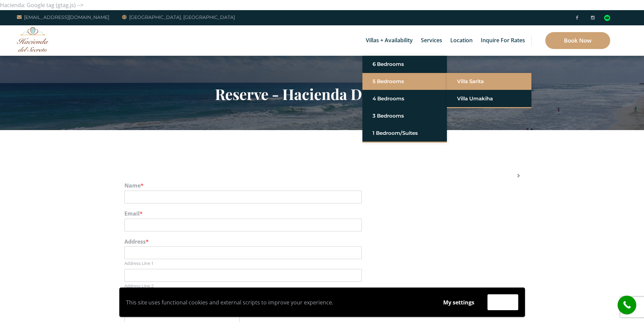 Image resolution: width=644 pixels, height=322 pixels. Describe the element at coordinates (389, 41) in the screenshot. I see `a: Villas + Availability` at that location.